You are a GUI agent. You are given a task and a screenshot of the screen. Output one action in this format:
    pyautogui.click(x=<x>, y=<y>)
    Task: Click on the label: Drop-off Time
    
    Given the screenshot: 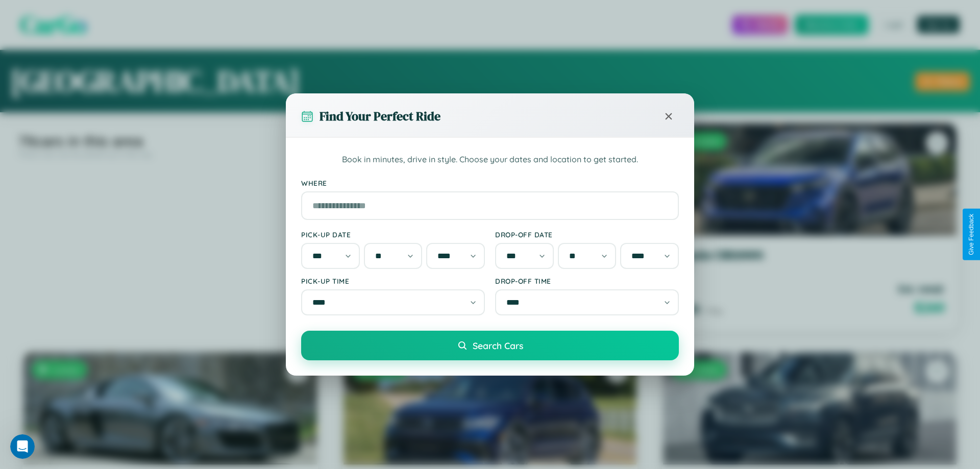 What is the action you would take?
    pyautogui.click(x=588, y=281)
    